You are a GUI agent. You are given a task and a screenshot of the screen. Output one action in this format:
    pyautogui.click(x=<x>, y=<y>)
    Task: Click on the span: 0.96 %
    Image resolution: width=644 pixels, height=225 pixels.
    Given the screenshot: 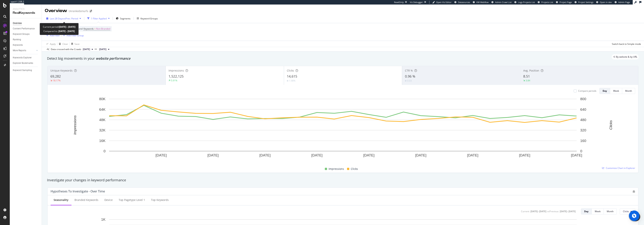 What is the action you would take?
    pyautogui.click(x=410, y=76)
    